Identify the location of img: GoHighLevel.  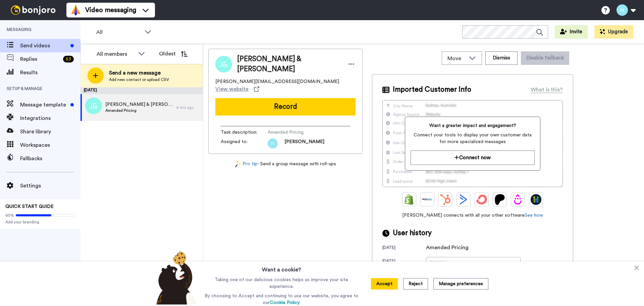
(536, 200).